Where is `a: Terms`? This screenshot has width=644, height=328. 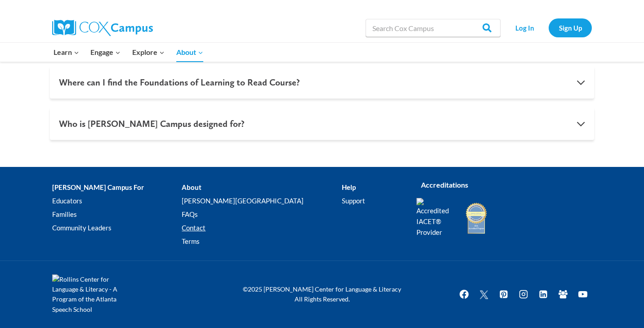 a: Terms is located at coordinates (261, 241).